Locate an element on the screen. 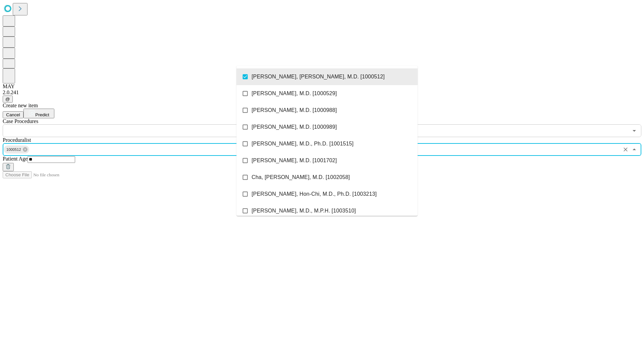 The width and height of the screenshot is (644, 362). span: 1000512 is located at coordinates (14, 150).